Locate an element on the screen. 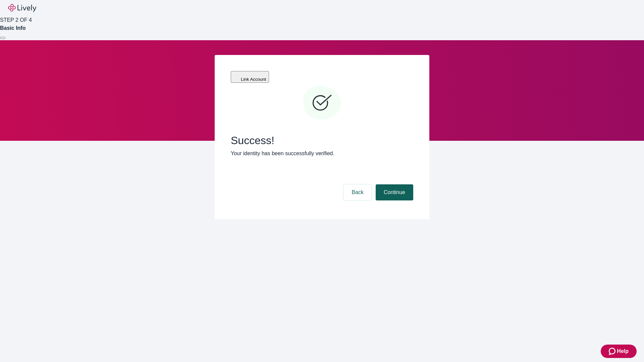 The height and width of the screenshot is (362, 644). svg: Zendesk support icon is located at coordinates (613, 351).